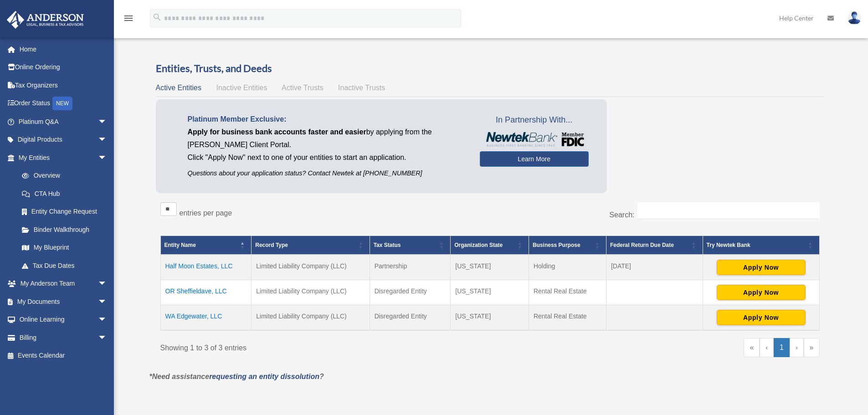 The height and width of the screenshot is (415, 868). What do you see at coordinates (64, 266) in the screenshot?
I see `a: Tax Due Dates` at bounding box center [64, 266].